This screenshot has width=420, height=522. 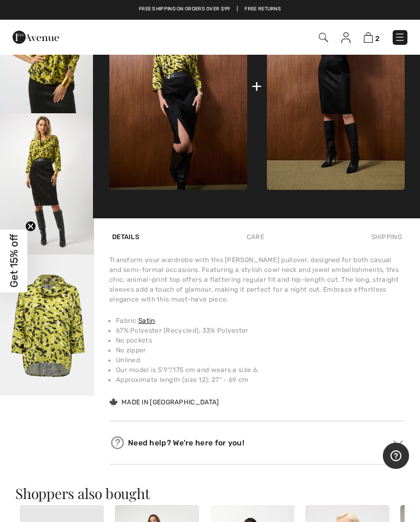 I want to click on li: Our model is 5'9"/175 cm and wears a size 6., so click(x=261, y=370).